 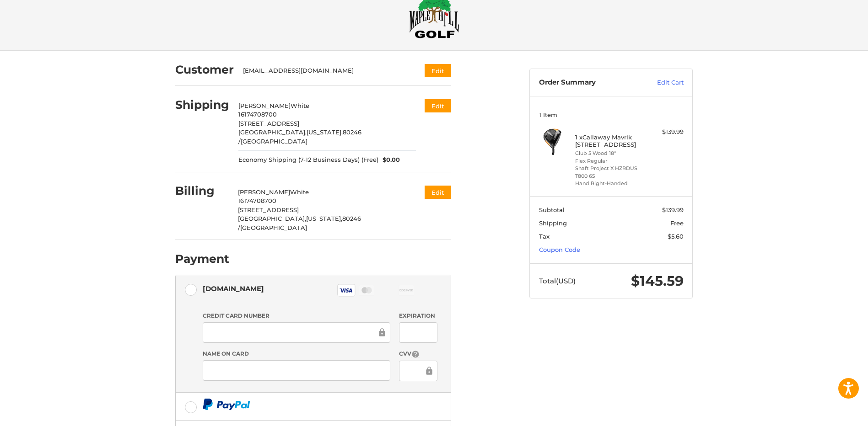 I want to click on label: CVV, so click(x=418, y=354).